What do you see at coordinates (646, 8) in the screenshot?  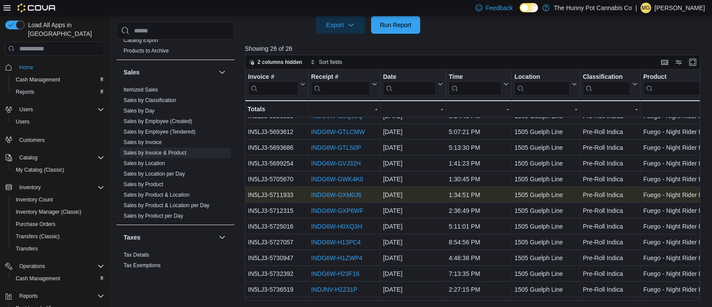 I see `div: Maddy Griffiths` at bounding box center [646, 8].